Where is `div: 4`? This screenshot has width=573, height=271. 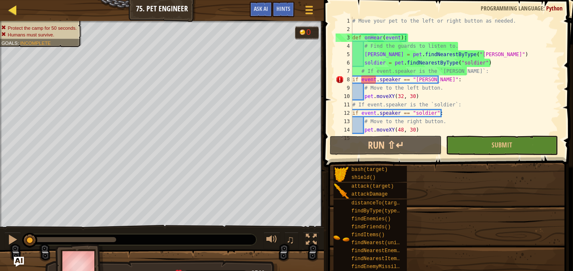
div: 4 is located at coordinates (344, 46).